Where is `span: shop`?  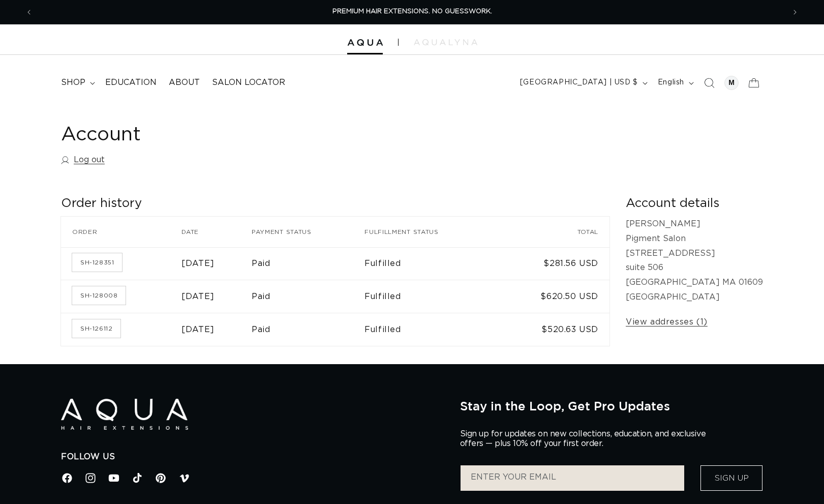
span: shop is located at coordinates (74, 82).